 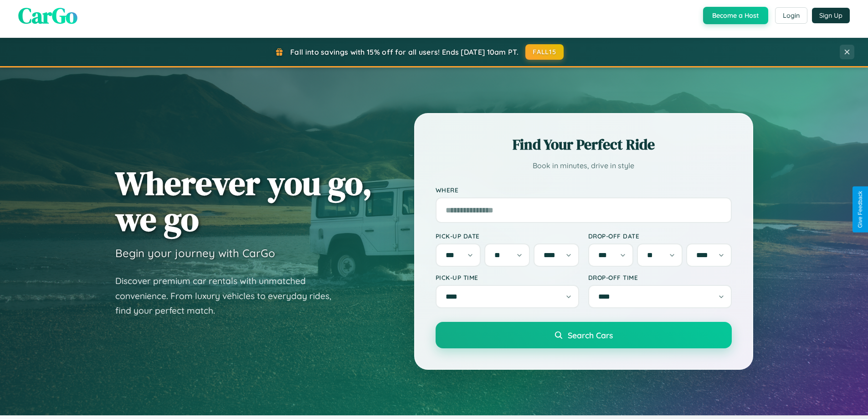 What do you see at coordinates (195, 253) in the screenshot?
I see `h3: Begin your journey with CarGo` at bounding box center [195, 253].